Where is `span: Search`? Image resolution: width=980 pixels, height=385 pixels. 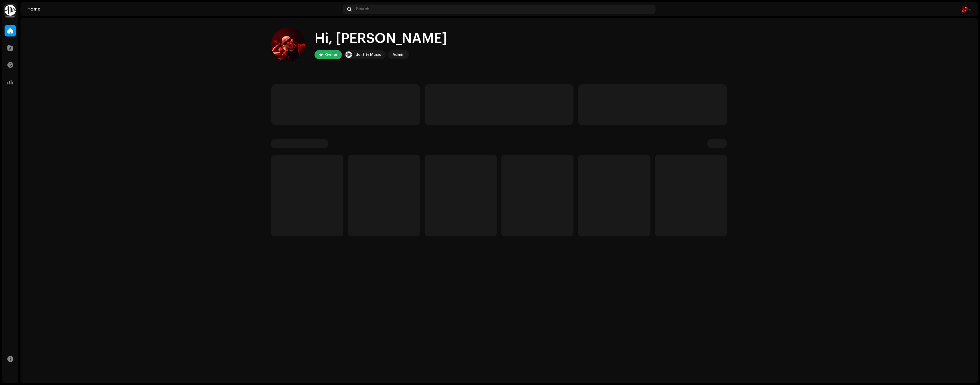 span: Search is located at coordinates (363, 9).